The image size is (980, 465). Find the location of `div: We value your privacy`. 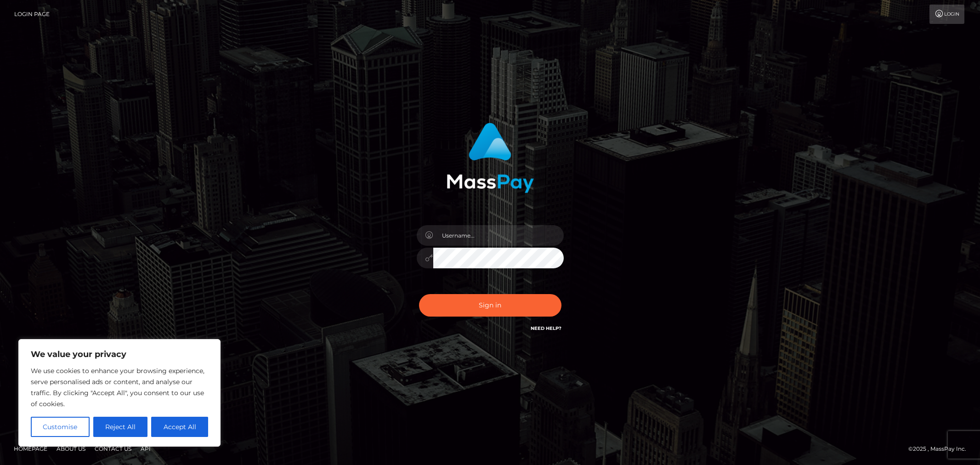

div: We value your privacy is located at coordinates (120, 393).